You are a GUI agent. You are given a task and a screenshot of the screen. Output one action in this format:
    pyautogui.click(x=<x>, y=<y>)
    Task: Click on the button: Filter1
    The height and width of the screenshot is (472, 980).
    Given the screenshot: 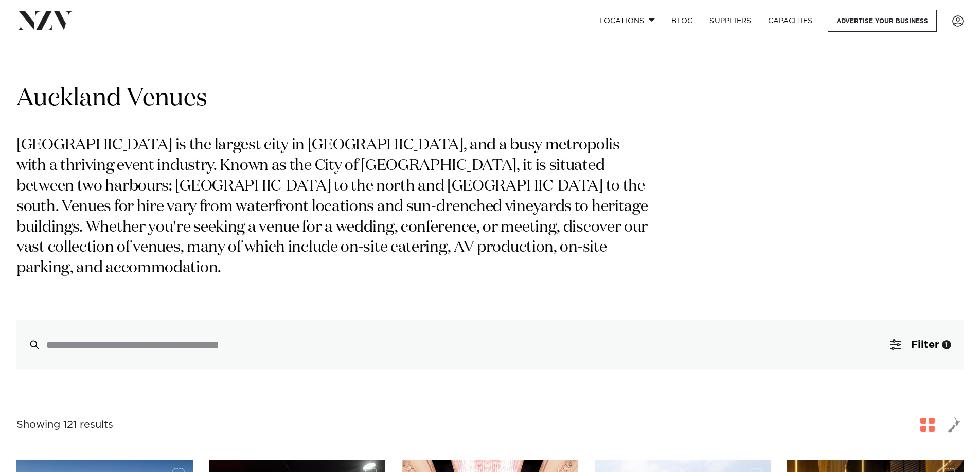 What is the action you would take?
    pyautogui.click(x=921, y=345)
    